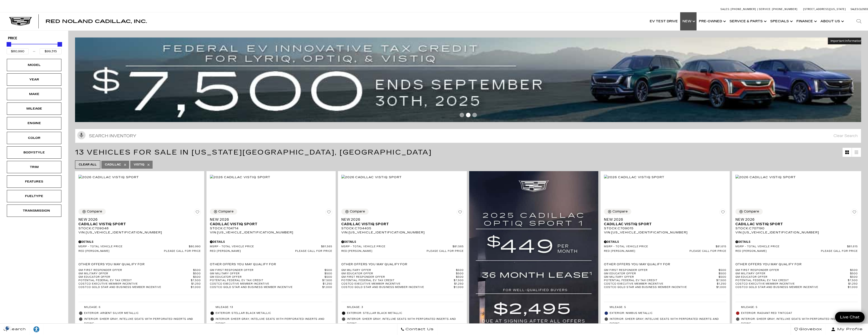 This screenshot has width=868, height=335. Describe the element at coordinates (34, 138) in the screenshot. I see `div: Color` at that location.